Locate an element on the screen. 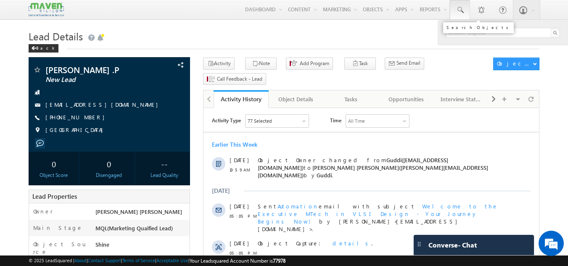  label: Main Stage is located at coordinates (58, 228).